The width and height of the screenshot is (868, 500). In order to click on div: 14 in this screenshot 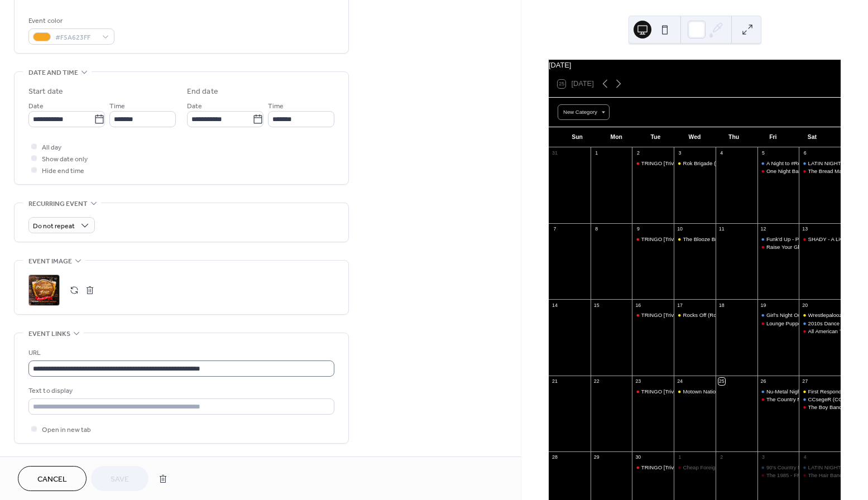, I will do `click(555, 305)`.